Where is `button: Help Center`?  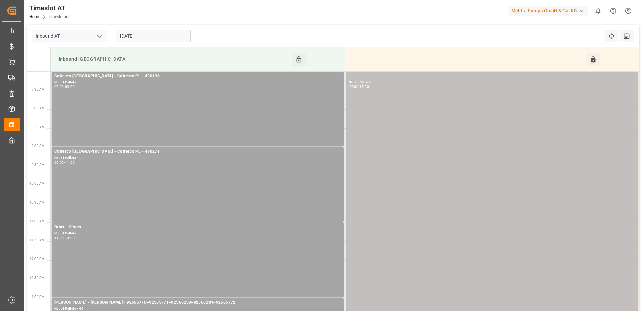
button: Help Center is located at coordinates (613, 11).